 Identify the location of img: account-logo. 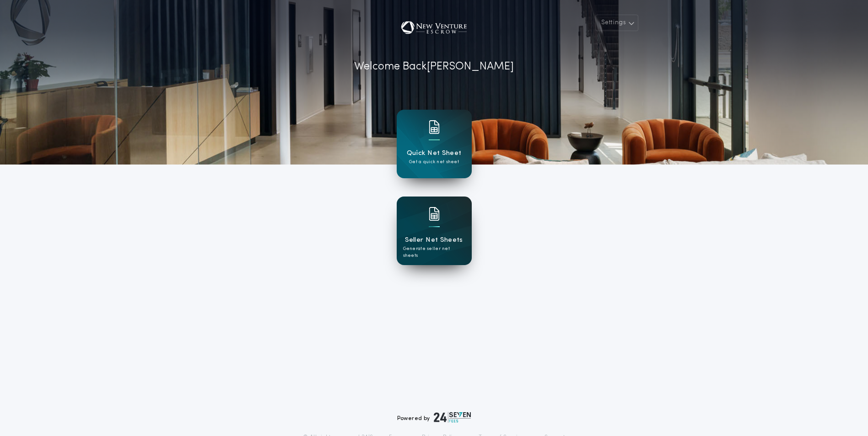
(434, 28).